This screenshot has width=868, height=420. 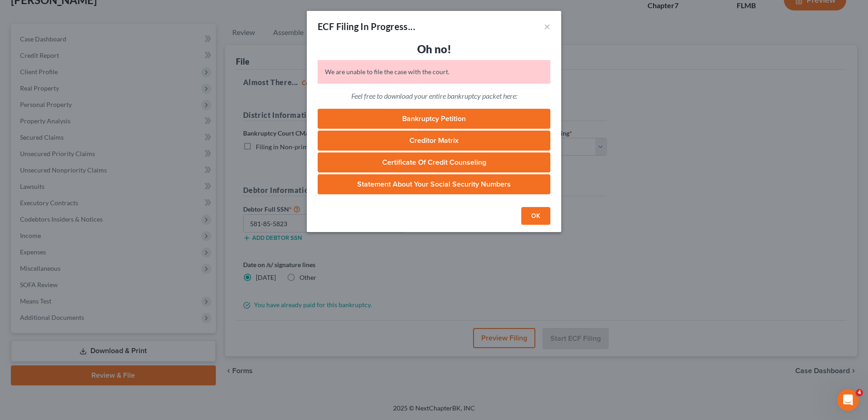 I want to click on p: Feel free to download your entire bankruptcy packet here:, so click(x=434, y=95).